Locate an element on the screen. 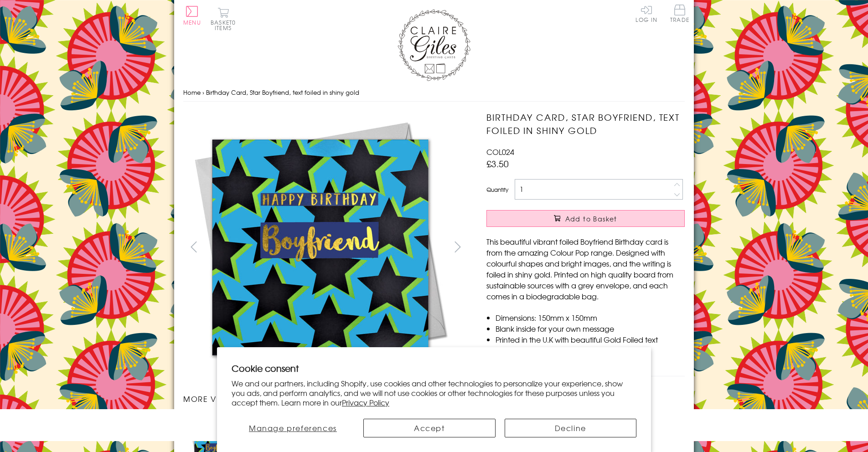 This screenshot has height=452, width=868. button: Accept is located at coordinates (429, 428).